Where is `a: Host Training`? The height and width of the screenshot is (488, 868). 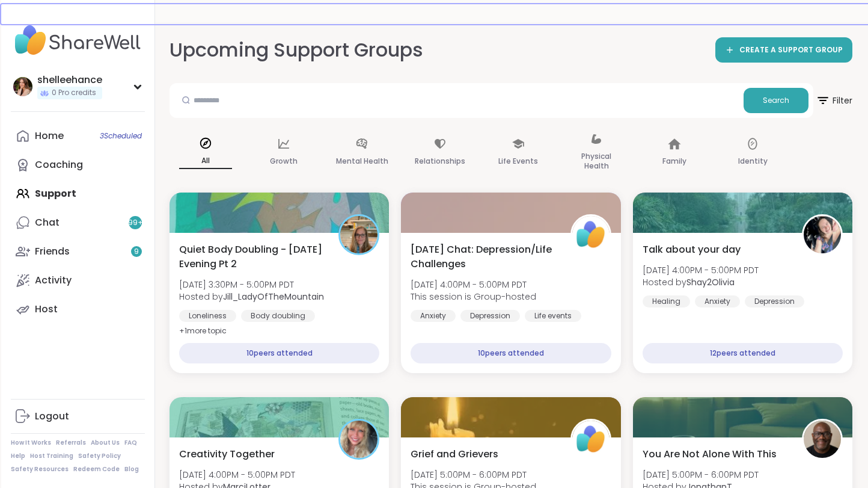
a: Host Training is located at coordinates (52, 456).